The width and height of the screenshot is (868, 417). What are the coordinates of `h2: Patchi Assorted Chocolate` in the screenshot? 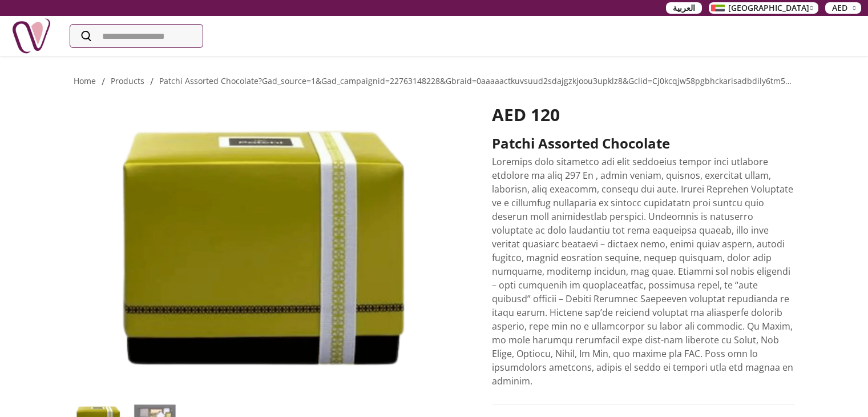 It's located at (644, 143).